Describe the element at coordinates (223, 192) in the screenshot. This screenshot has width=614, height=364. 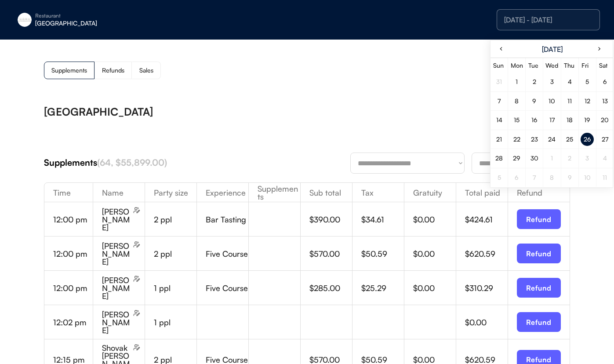
I see `div: Experience` at that location.